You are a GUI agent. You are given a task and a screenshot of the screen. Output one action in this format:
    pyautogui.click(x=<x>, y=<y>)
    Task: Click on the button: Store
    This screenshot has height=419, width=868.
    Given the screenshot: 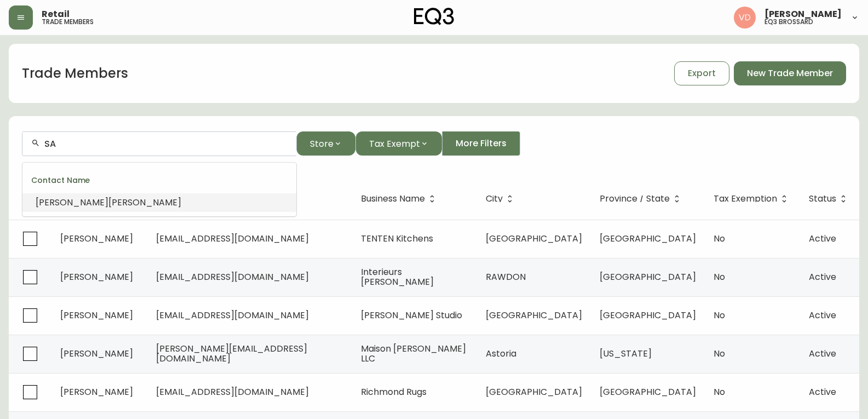 What is the action you would take?
    pyautogui.click(x=326, y=143)
    